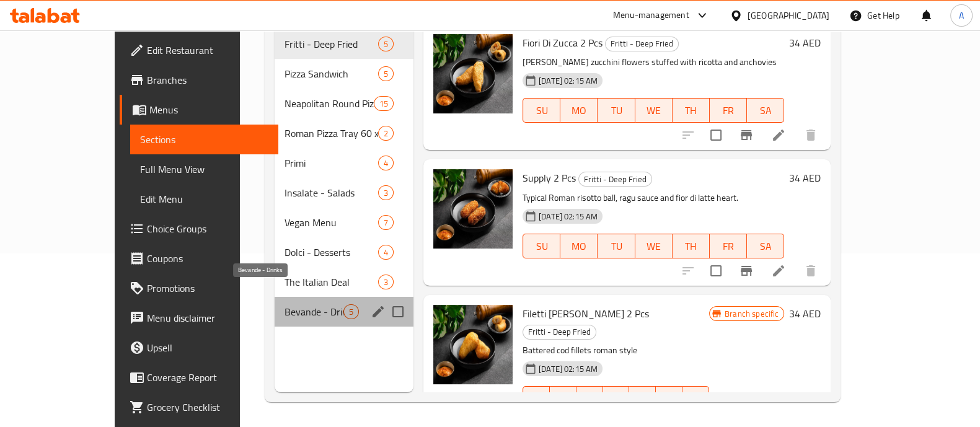 This screenshot has width=980, height=427. Describe the element at coordinates (204, 139) in the screenshot. I see `span: Sections` at that location.